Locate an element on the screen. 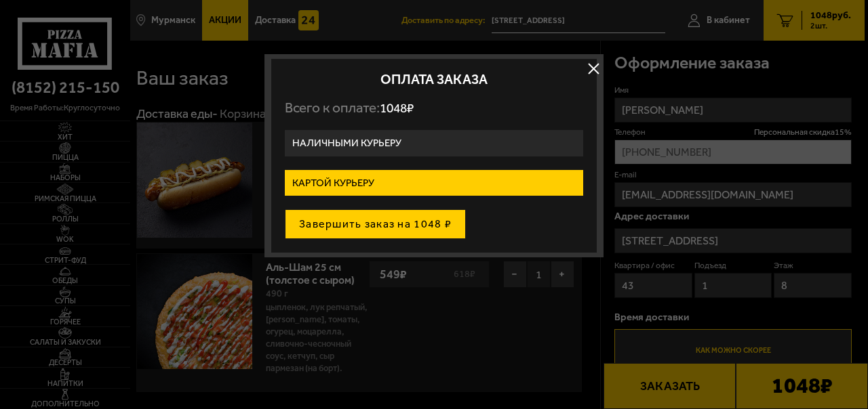 Image resolution: width=868 pixels, height=409 pixels. span: 1048 ₽ is located at coordinates (397, 108).